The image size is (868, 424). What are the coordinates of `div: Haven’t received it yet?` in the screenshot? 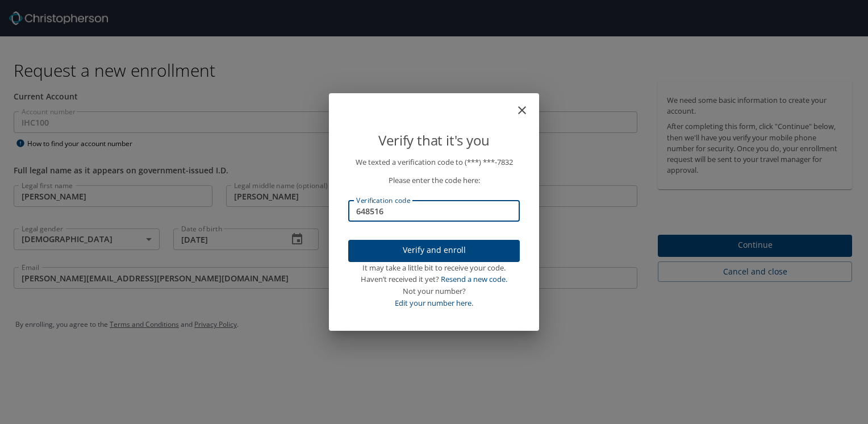 It's located at (434, 279).